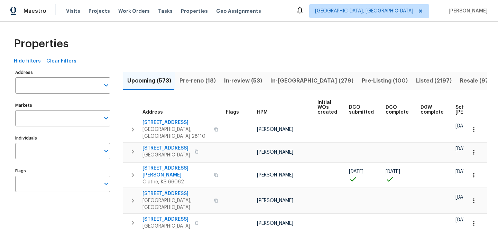 This screenshot has height=230, width=498. I want to click on label: Markets, so click(63, 105).